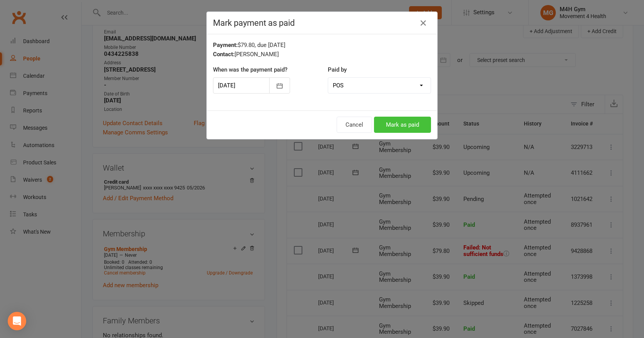  What do you see at coordinates (355, 125) in the screenshot?
I see `button: Cancel` at bounding box center [355, 125].